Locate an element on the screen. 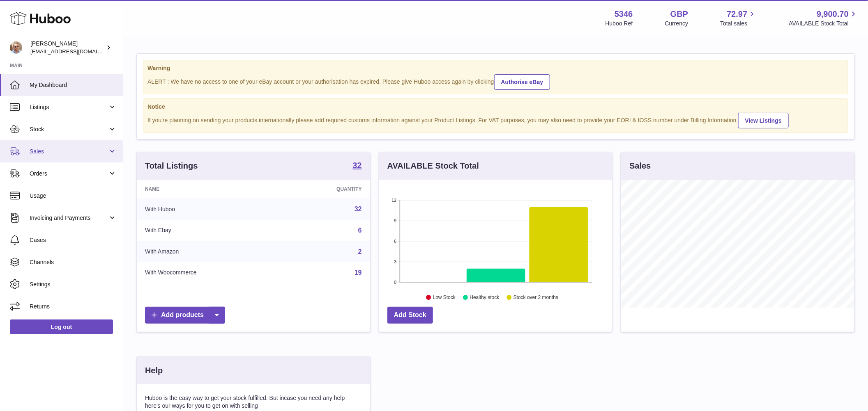 This screenshot has height=411, width=868. td: With Woocommerce is located at coordinates (209, 273).